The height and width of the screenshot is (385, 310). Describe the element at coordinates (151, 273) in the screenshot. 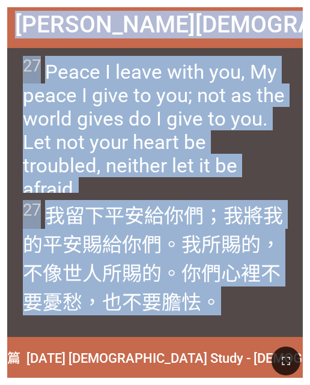

I see `wg1515: 賜給` at that location.